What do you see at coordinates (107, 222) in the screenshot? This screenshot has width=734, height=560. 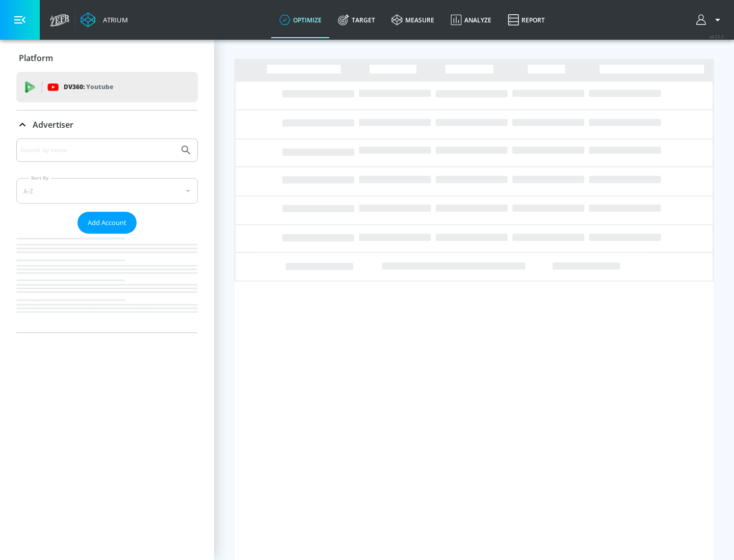 I see `span: Add Account` at bounding box center [107, 222].